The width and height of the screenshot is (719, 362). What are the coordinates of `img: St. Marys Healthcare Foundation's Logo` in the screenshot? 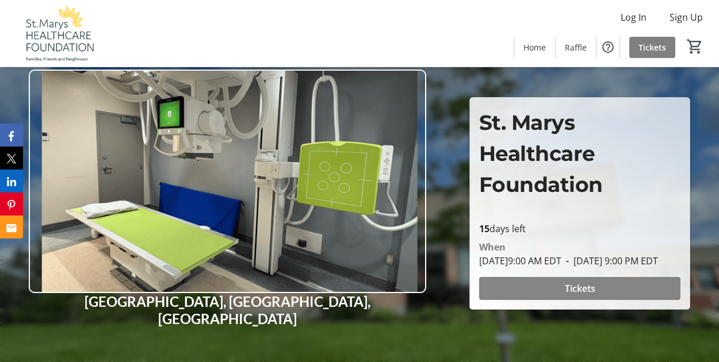 It's located at (58, 33).